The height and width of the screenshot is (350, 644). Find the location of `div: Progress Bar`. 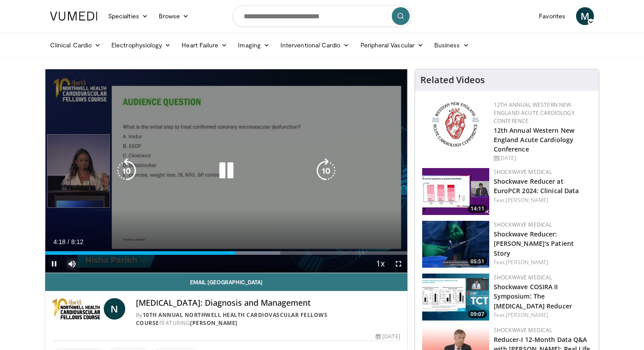

div: Progress Bar is located at coordinates (226, 252).